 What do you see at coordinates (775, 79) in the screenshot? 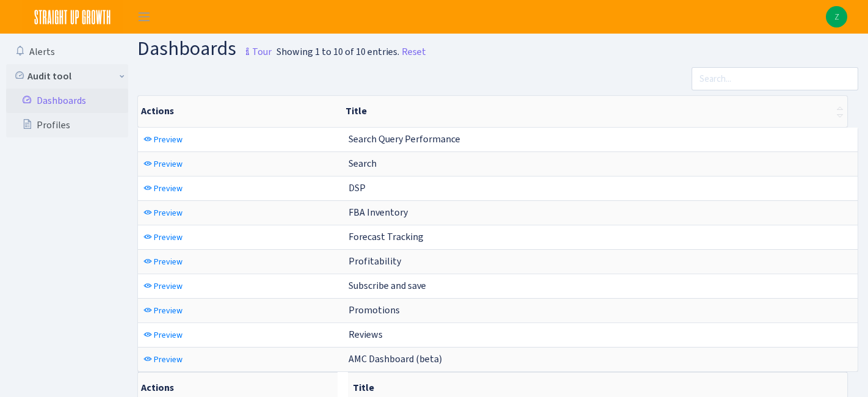
I see `input: Search...` at bounding box center [775, 79].